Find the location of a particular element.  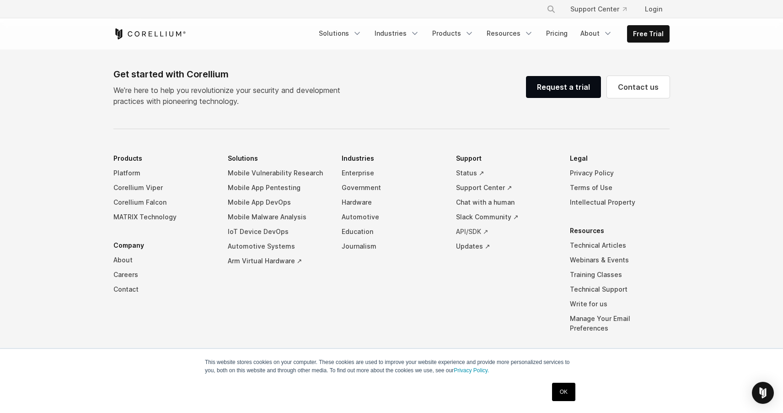

a: Training Classes is located at coordinates (620, 274).